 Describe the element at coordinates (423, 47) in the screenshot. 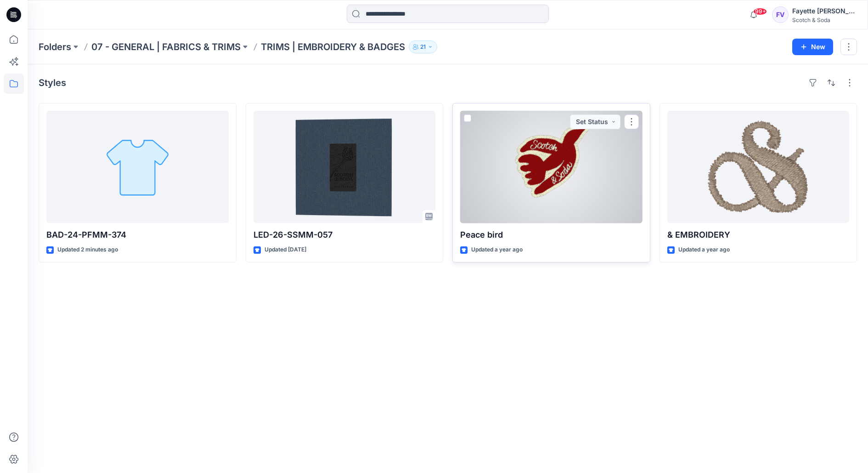

I see `p: 21` at that location.